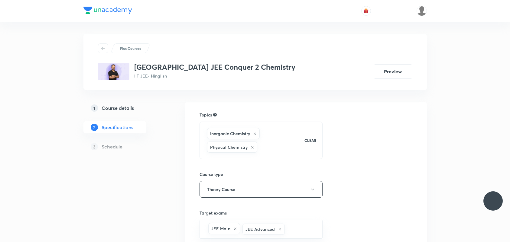 Image resolution: width=510 pixels, height=242 pixels. I want to click on a: Company Logo, so click(108, 11).